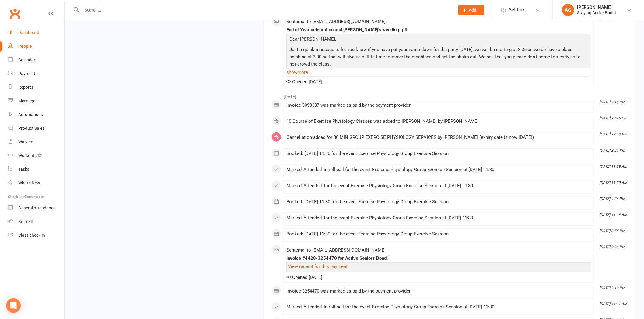  What do you see at coordinates (36, 115) in the screenshot?
I see `a: Automations` at bounding box center [36, 115].